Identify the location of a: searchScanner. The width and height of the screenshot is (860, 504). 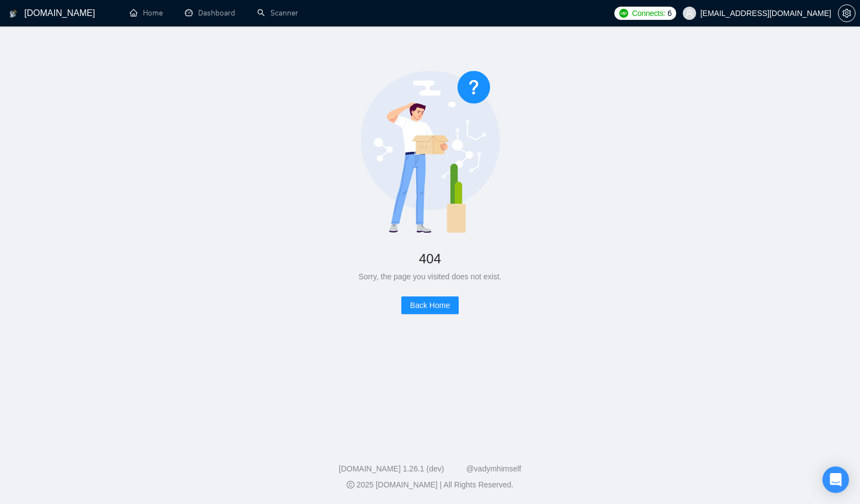
(278, 13).